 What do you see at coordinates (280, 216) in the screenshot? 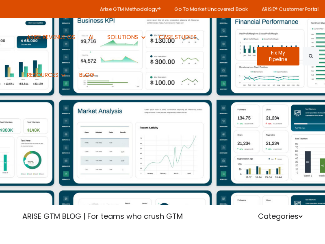
I see `a: Categories` at bounding box center [280, 216].